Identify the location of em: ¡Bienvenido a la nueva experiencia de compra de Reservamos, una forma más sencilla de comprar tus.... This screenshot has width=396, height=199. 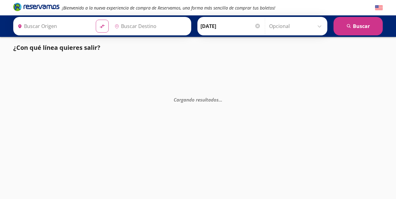
(169, 8).